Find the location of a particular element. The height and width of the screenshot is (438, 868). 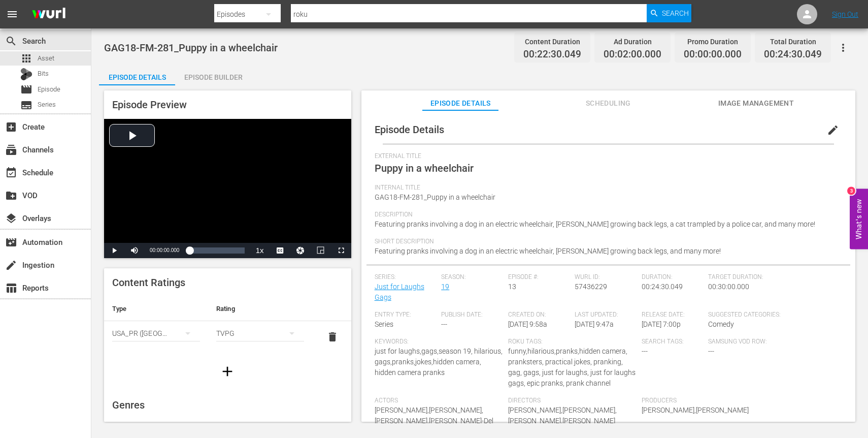

span: Suggested Categories: is located at coordinates (772, 315).